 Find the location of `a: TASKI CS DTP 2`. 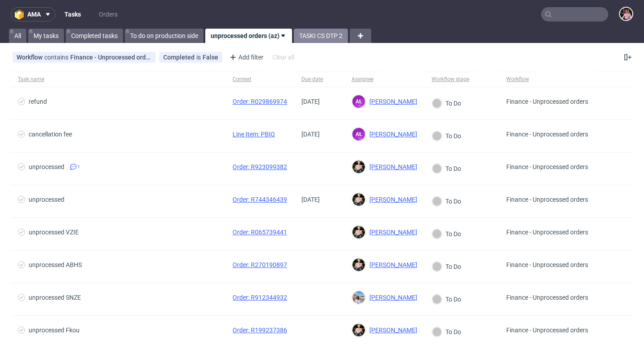

a: TASKI CS DTP 2 is located at coordinates (320, 36).